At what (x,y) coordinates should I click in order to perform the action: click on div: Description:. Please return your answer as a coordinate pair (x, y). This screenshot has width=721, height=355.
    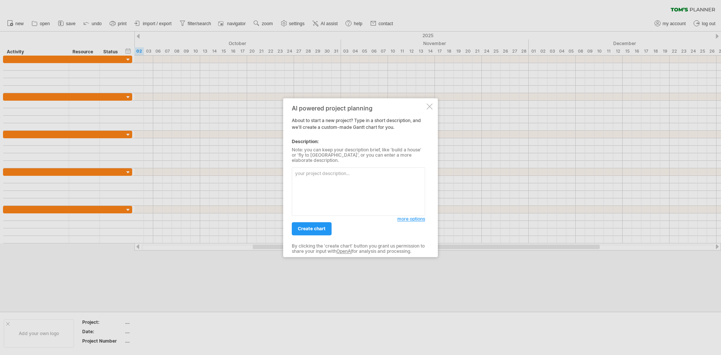
    Looking at the image, I should click on (358, 142).